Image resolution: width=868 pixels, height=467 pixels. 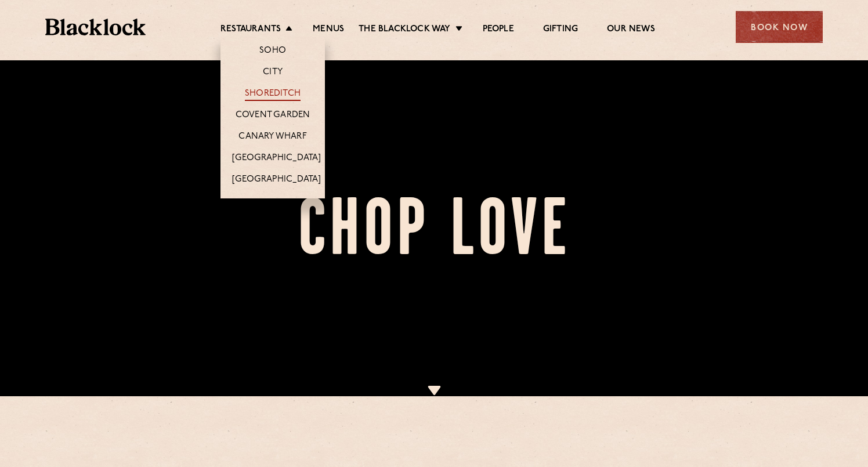 What do you see at coordinates (779, 27) in the screenshot?
I see `div: Book Now` at bounding box center [779, 27].